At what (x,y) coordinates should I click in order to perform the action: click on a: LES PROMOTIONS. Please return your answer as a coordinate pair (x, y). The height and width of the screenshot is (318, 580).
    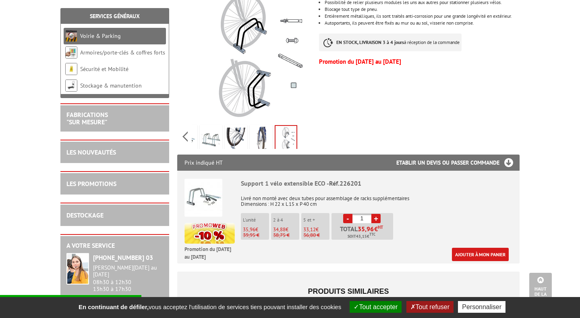
    Looking at the image, I should click on (92, 183).